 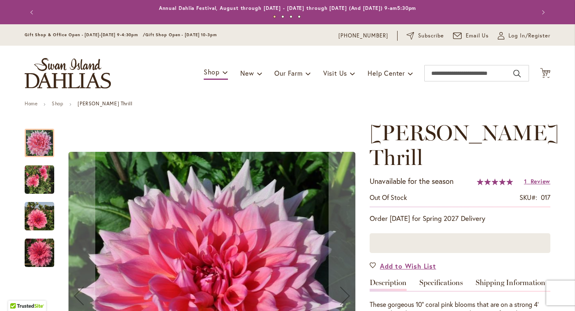 What do you see at coordinates (431, 36) in the screenshot?
I see `span: Subscribe` at bounding box center [431, 36].